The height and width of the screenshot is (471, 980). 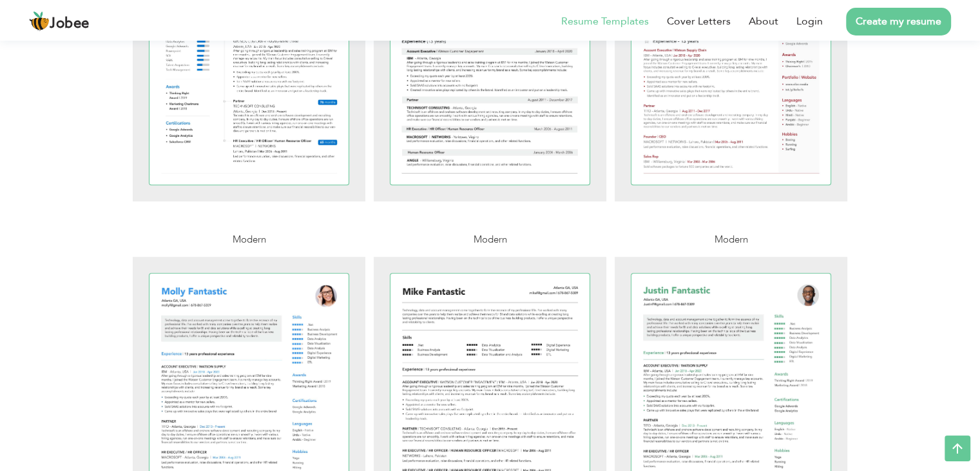 What do you see at coordinates (605, 21) in the screenshot?
I see `a: Resume Templates` at bounding box center [605, 21].